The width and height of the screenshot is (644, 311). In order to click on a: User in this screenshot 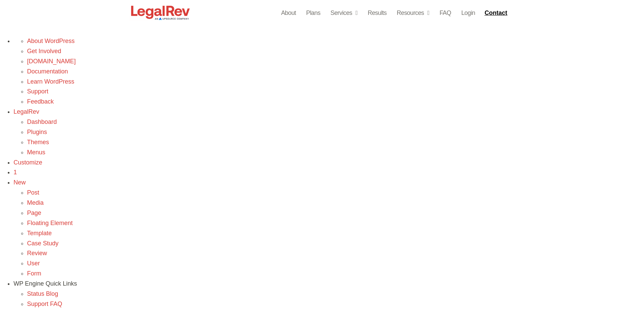, I will do `click(33, 263)`.